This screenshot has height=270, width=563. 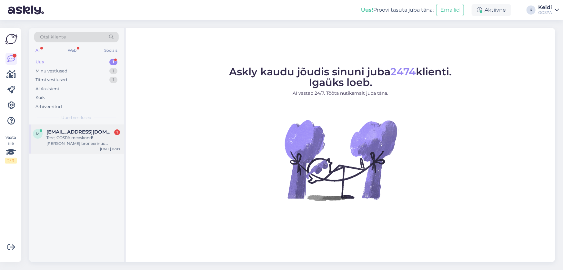 What do you see at coordinates (40, 97) in the screenshot?
I see `div: Kõik` at bounding box center [40, 97].